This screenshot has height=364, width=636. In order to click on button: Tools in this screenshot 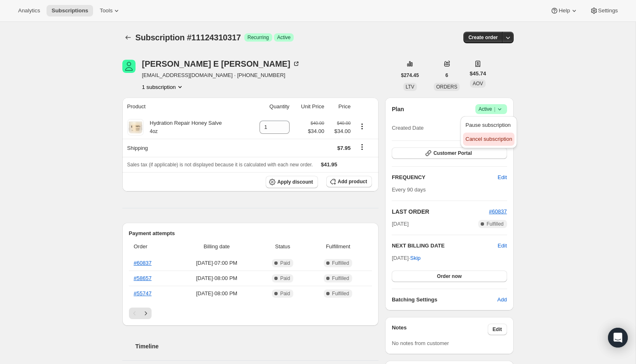, I will do `click(110, 11)`.